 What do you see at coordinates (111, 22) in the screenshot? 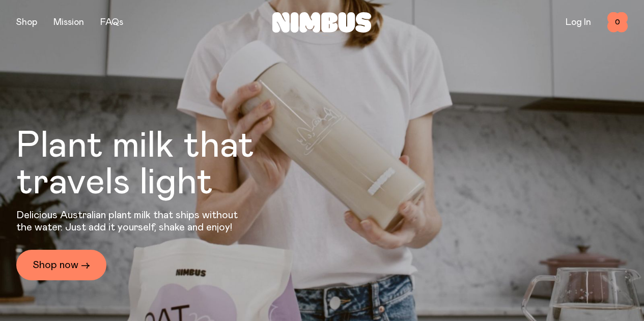
I see `a: FAQs` at bounding box center [111, 22].